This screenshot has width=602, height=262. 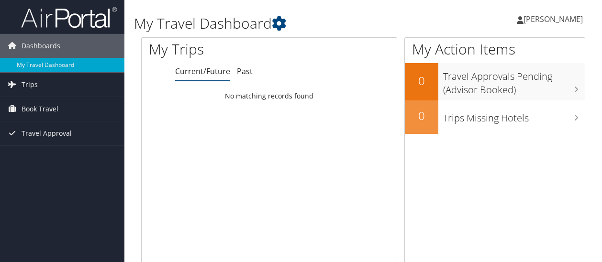 I want to click on img: airportal-logo.png, so click(x=69, y=17).